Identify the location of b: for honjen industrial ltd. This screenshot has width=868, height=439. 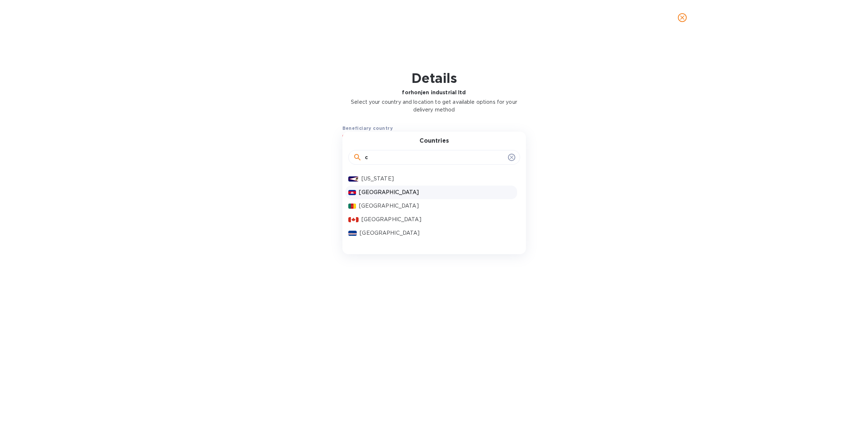
(434, 93).